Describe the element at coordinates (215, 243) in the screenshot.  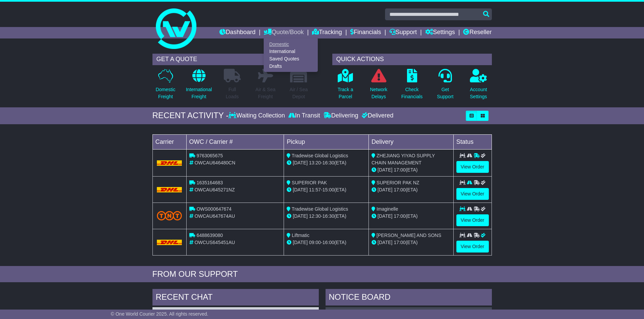
I see `span: OWCUS645451AU` at that location.